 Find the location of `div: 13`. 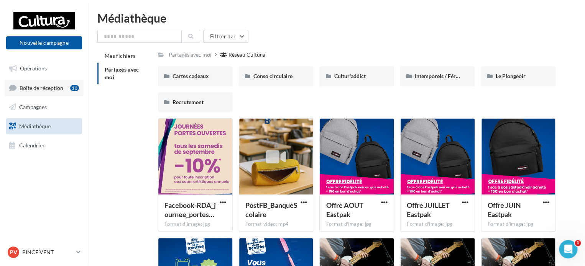

div: 13 is located at coordinates (74, 88).